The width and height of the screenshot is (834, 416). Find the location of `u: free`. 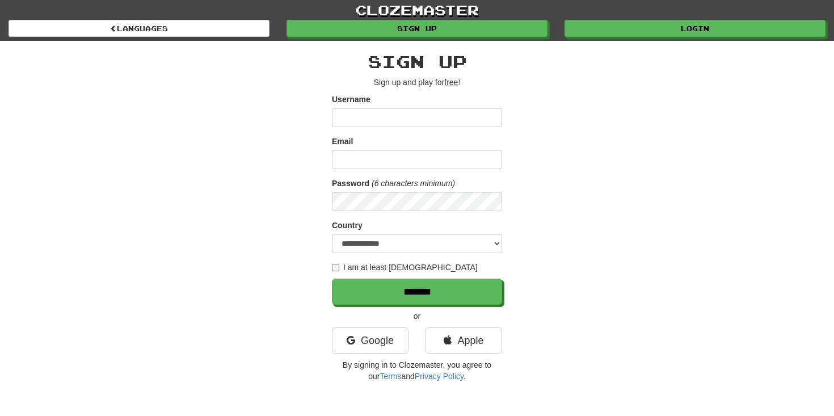

u: free is located at coordinates (451, 82).